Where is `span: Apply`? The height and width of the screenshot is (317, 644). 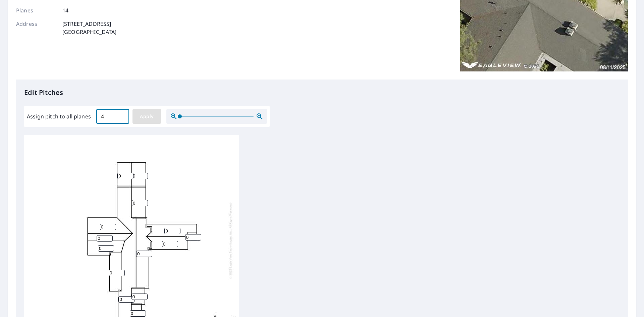 span: Apply is located at coordinates (147, 116).